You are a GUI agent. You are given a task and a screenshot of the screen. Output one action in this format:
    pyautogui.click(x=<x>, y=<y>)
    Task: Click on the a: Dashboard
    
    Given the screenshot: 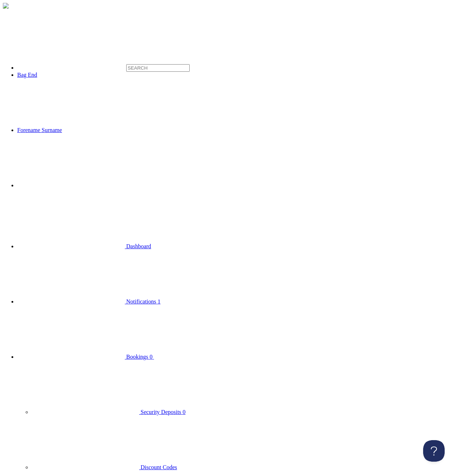 What is the action you would take?
    pyautogui.click(x=84, y=246)
    